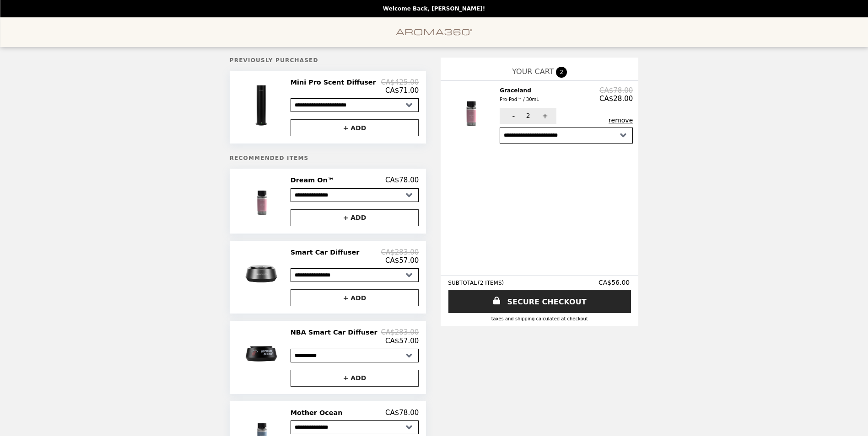 The image size is (868, 436). Describe the element at coordinates (262, 354) in the screenshot. I see `img: NBA Smart Car Diffuser` at that location.